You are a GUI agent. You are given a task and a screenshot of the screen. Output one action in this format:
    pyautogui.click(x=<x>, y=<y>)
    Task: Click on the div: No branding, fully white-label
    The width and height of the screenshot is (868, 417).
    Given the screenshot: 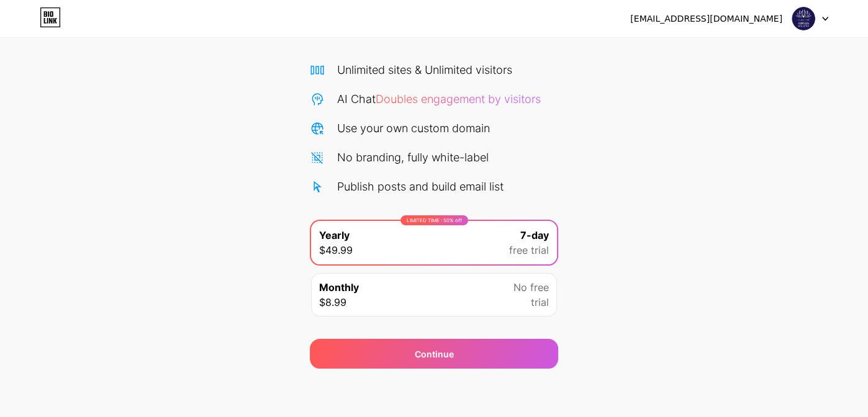 What is the action you would take?
    pyautogui.click(x=413, y=157)
    